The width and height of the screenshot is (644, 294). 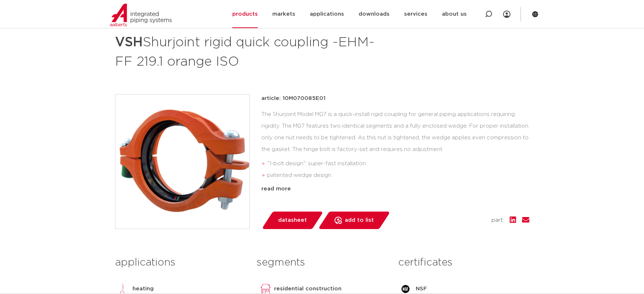 I want to click on font: downloads, so click(x=374, y=14).